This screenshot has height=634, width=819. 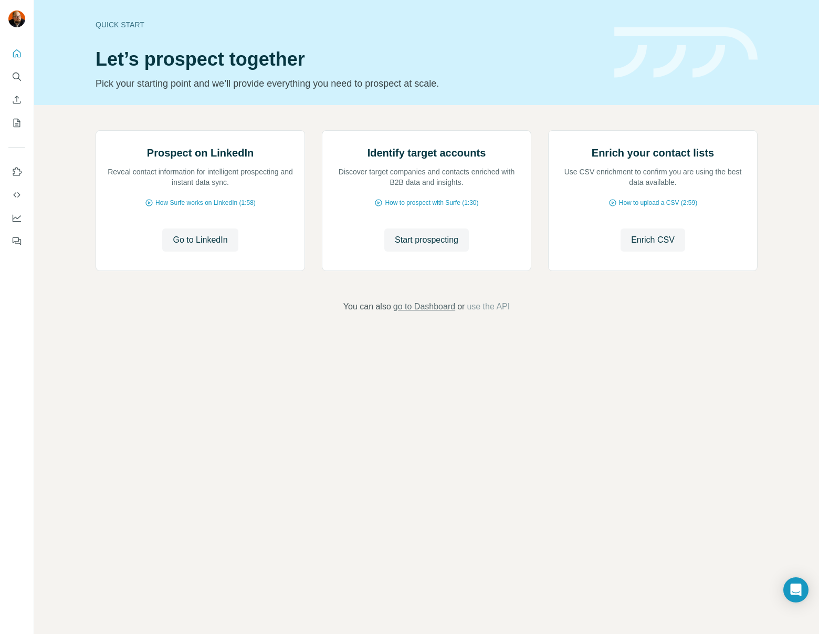 What do you see at coordinates (349, 84) in the screenshot?
I see `p: Pick your starting point and we’ll provide everything you need to prospect at scale.` at bounding box center [349, 84].